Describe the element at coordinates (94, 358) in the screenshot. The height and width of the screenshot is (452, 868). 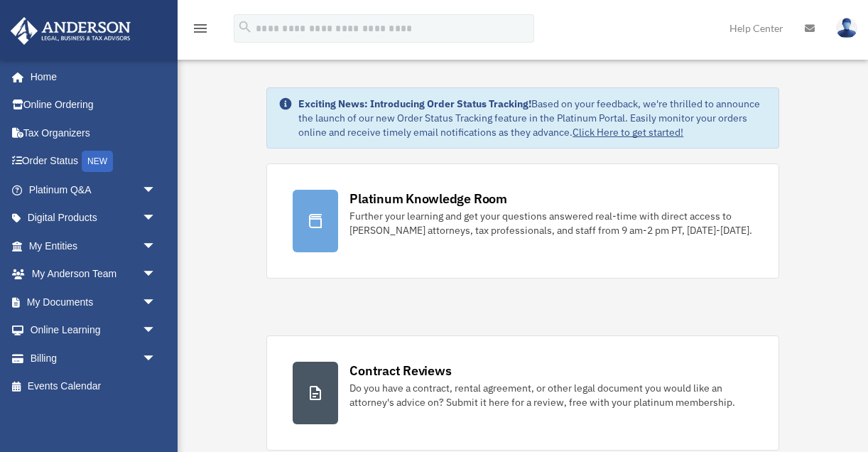
I see `a: Billingarrow_drop_down` at that location.